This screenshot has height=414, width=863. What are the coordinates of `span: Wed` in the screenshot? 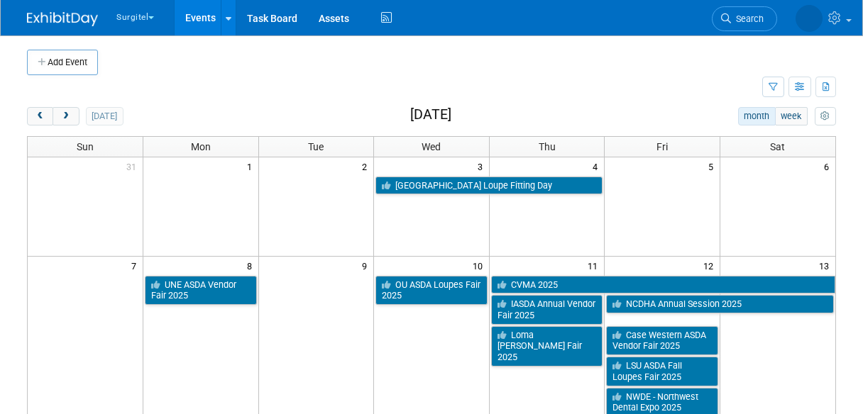 It's located at (431, 147).